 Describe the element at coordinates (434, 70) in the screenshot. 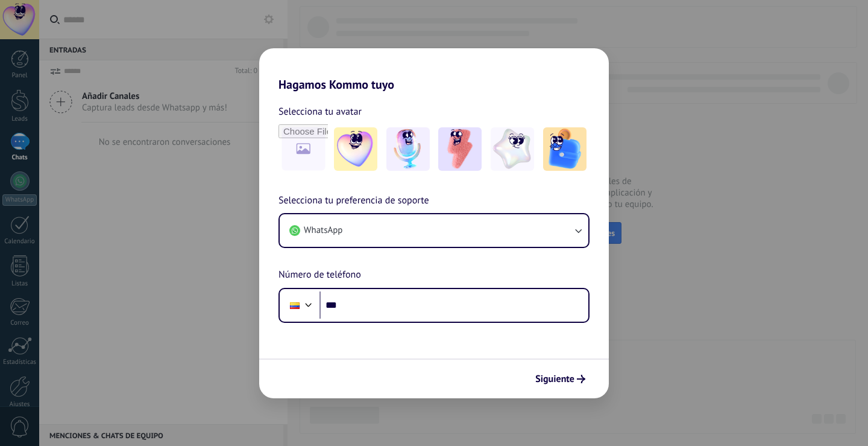

I see `h2: Hagamos Kommo tuyo` at that location.